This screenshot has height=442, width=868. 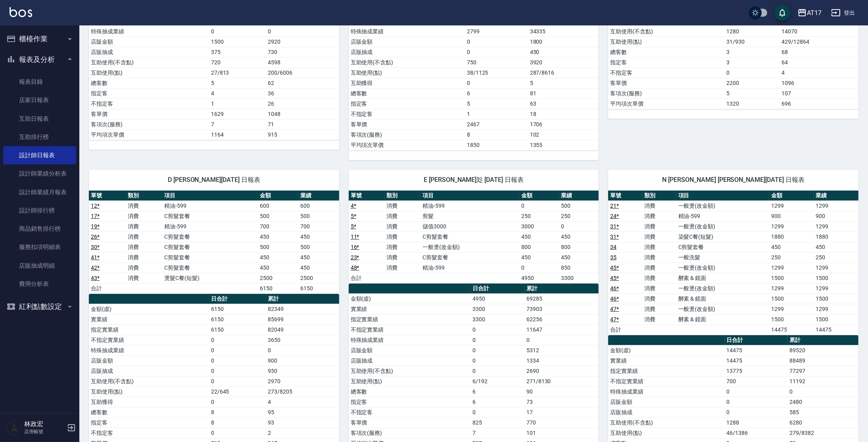 I want to click on td: 3920, so click(x=564, y=62).